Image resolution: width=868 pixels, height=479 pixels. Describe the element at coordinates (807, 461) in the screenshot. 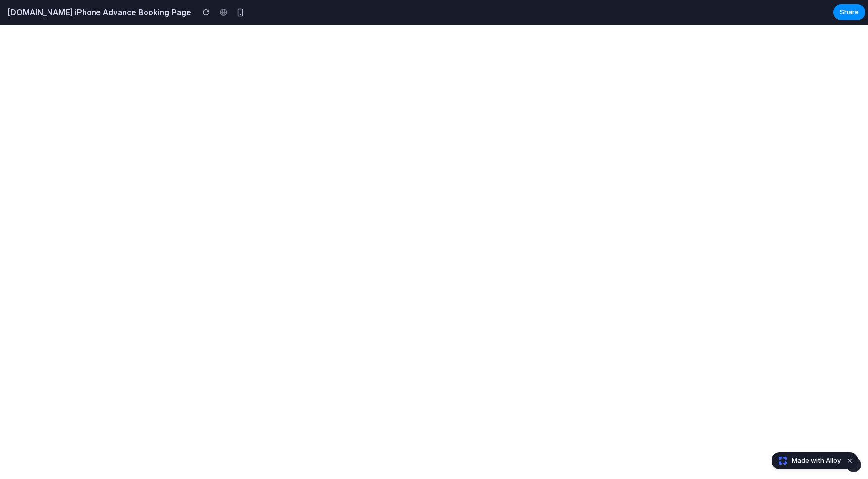

I see `a: Made with Alloy` at that location.